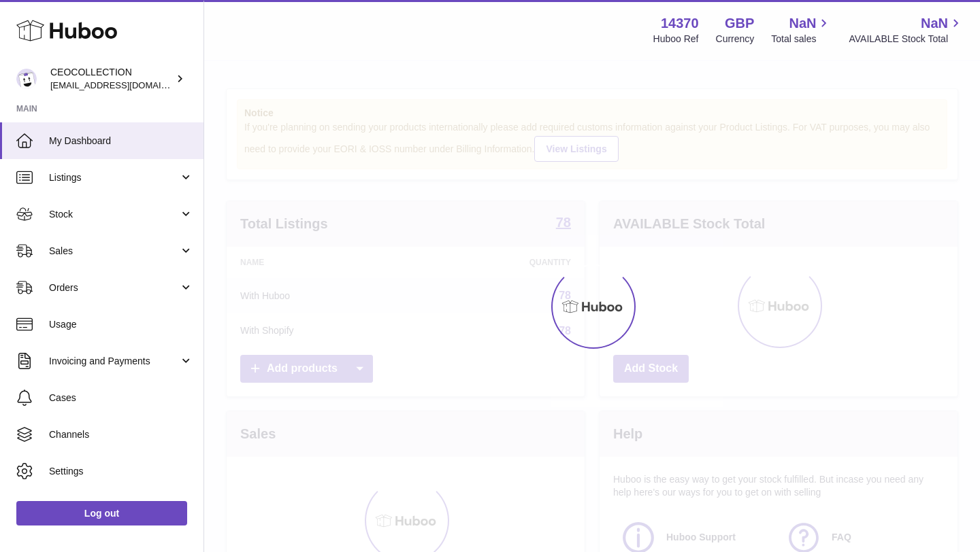 This screenshot has height=552, width=980. What do you see at coordinates (114, 361) in the screenshot?
I see `span: Invoicing and Payments` at bounding box center [114, 361].